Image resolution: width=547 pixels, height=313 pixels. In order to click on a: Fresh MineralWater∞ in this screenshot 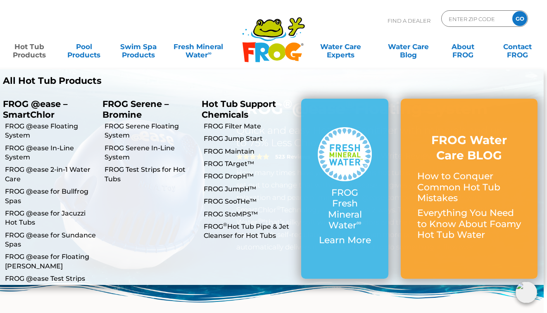, I will do `click(198, 47)`.